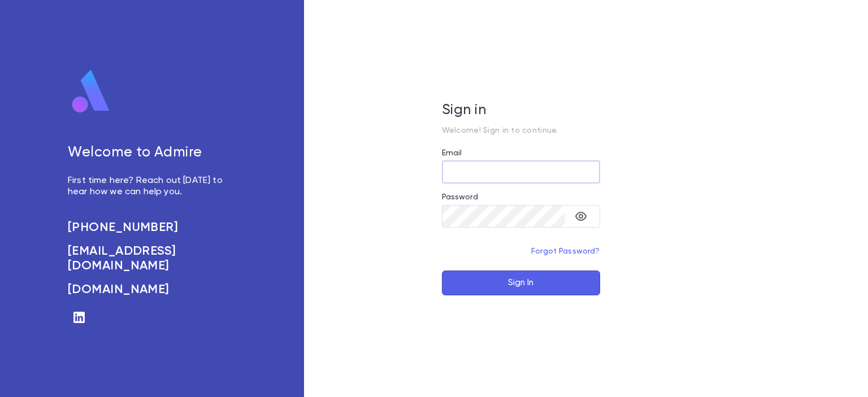  Describe the element at coordinates (460, 198) in the screenshot. I see `label: Password` at that location.